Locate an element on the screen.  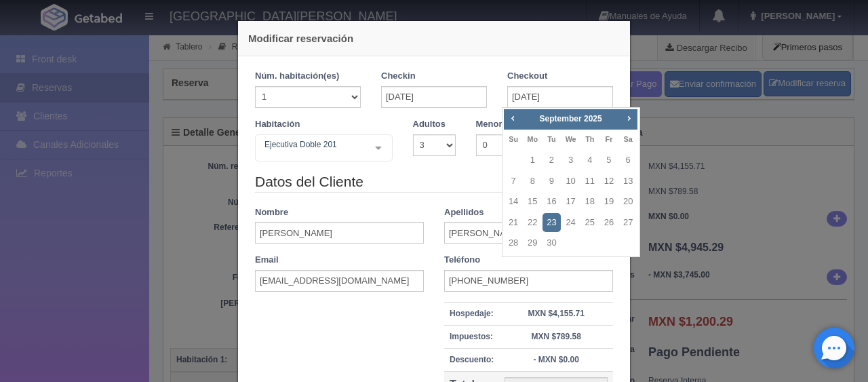
a: 3 is located at coordinates (571, 160).